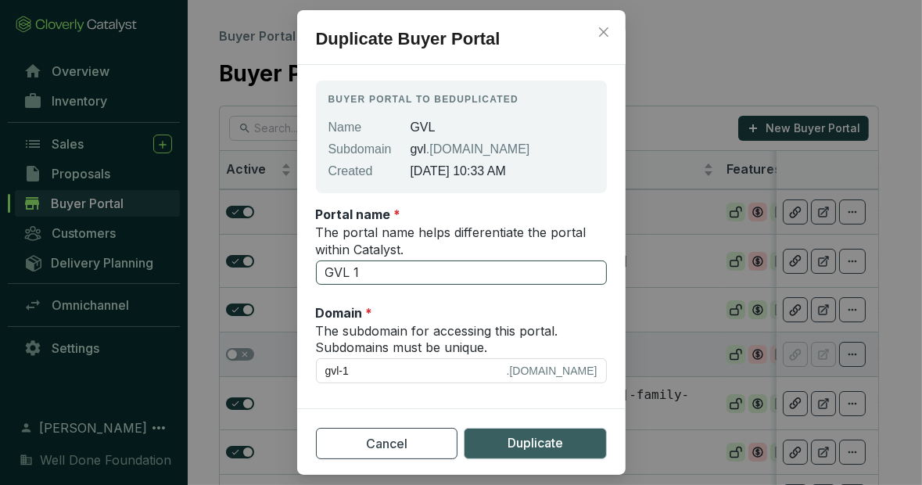  Describe the element at coordinates (360, 149) in the screenshot. I see `p: Subdomain` at that location.